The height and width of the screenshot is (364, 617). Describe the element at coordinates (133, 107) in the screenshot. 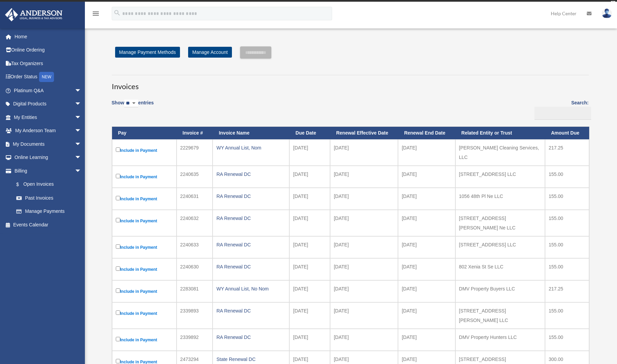

I see `label: Show entries` at that location.